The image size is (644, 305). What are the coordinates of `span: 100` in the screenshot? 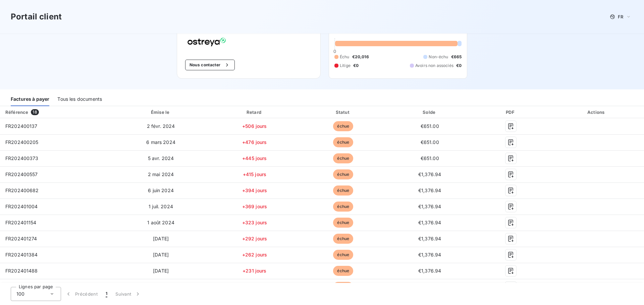 It's located at (21, 294).